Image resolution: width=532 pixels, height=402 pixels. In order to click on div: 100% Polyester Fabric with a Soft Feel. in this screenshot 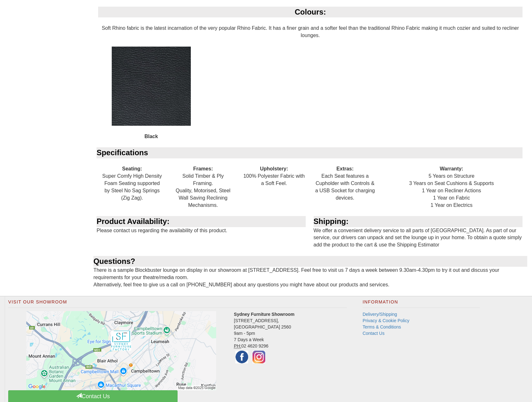, I will do `click(274, 177)`.